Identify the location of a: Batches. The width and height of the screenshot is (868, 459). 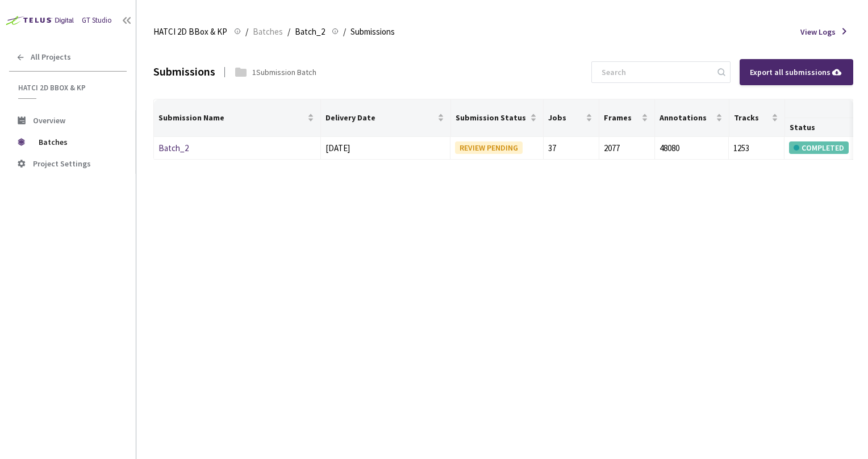
(267, 31).